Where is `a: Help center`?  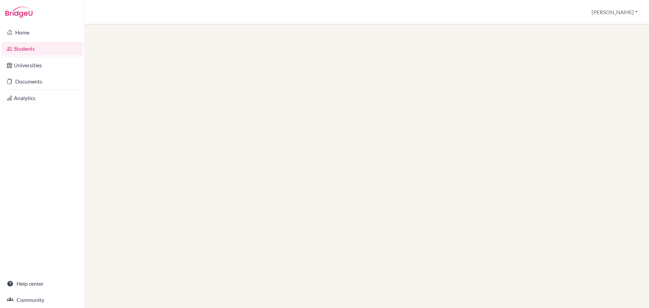 a: Help center is located at coordinates (42, 284).